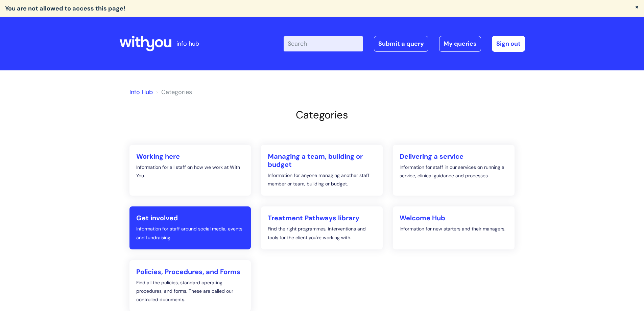  What do you see at coordinates (191, 292) in the screenshot?
I see `p: Find all the policies, standard operating procedures, and forms. These are called our controlled ...` at bounding box center [191, 292].